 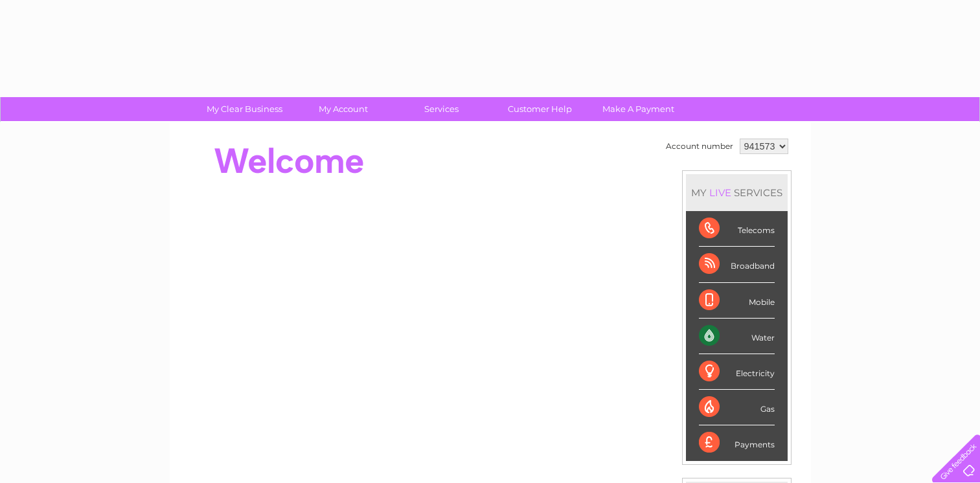 What do you see at coordinates (737, 192) in the screenshot?
I see `div: MY SERVICES` at bounding box center [737, 192].